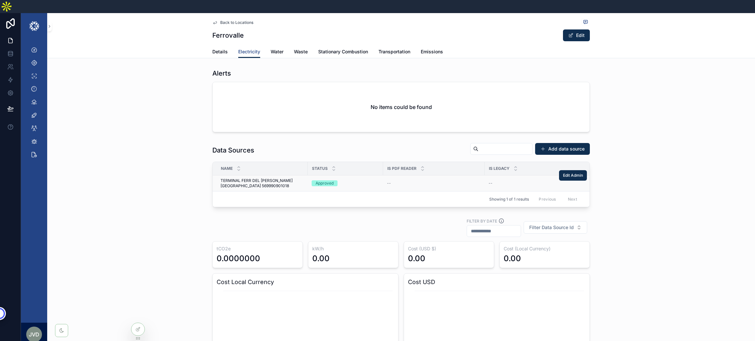  What do you see at coordinates (324, 183) in the screenshot?
I see `div: Approved` at bounding box center [324, 183].